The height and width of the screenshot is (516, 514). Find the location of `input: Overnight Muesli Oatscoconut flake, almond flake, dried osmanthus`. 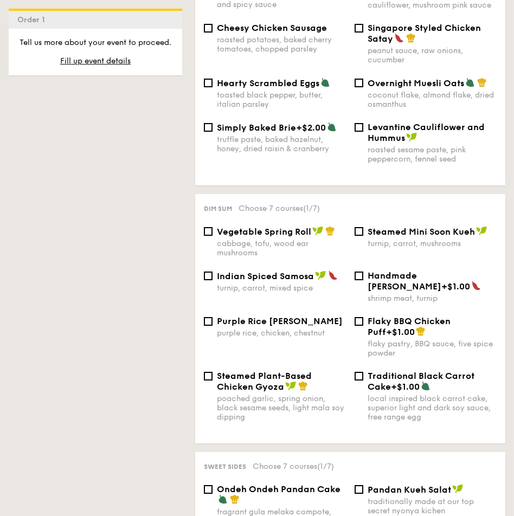

input: Overnight Muesli Oatscoconut flake, almond flake, dried osmanthus is located at coordinates (359, 83).